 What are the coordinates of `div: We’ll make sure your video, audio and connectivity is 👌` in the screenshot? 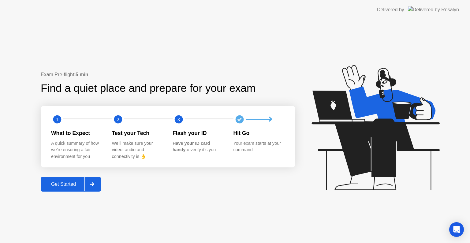 It's located at (137, 150).